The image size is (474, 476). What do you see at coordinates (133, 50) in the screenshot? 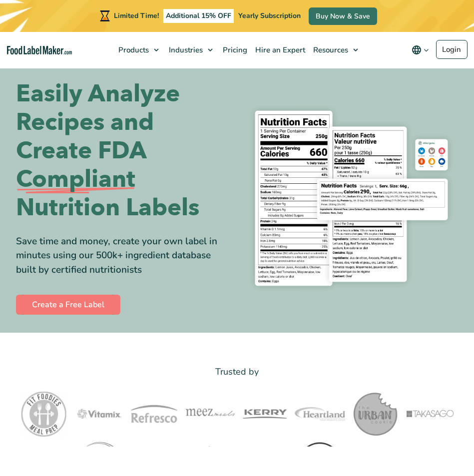
I see `span: Products` at bounding box center [133, 50].